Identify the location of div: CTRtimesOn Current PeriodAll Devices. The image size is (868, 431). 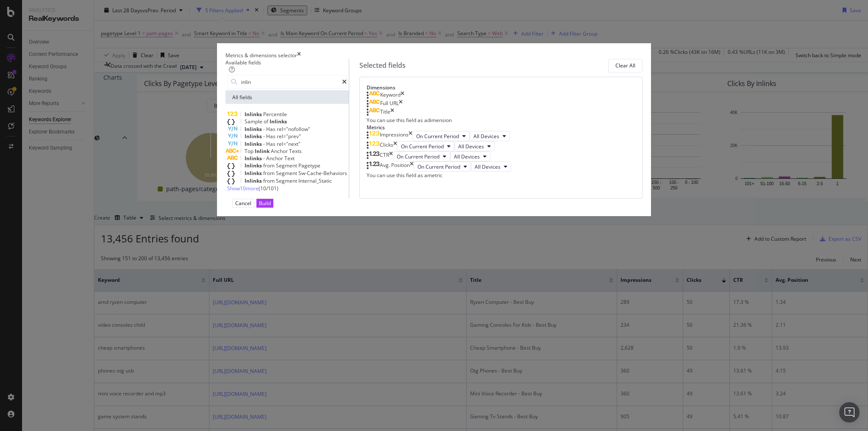
(501, 156).